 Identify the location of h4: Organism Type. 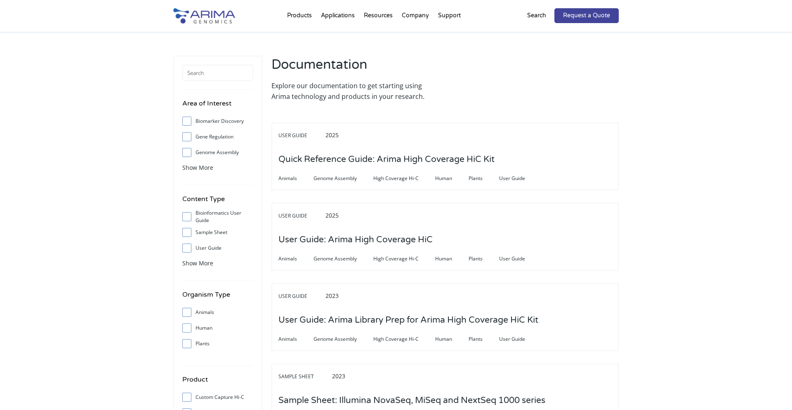
(218, 298).